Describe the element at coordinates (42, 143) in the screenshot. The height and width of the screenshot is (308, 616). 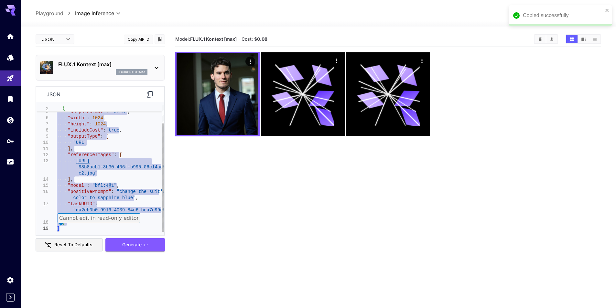
I see `div: 10` at that location.